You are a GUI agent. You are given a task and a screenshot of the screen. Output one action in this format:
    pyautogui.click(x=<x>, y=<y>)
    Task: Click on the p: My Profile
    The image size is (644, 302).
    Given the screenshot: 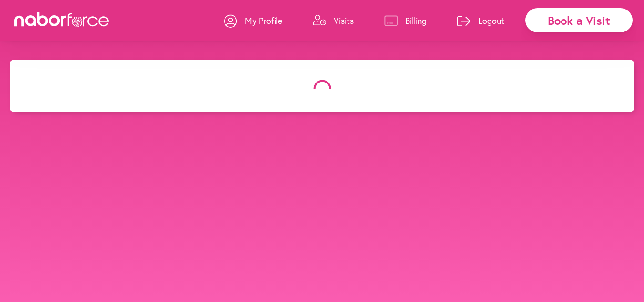 What is the action you would take?
    pyautogui.click(x=264, y=20)
    